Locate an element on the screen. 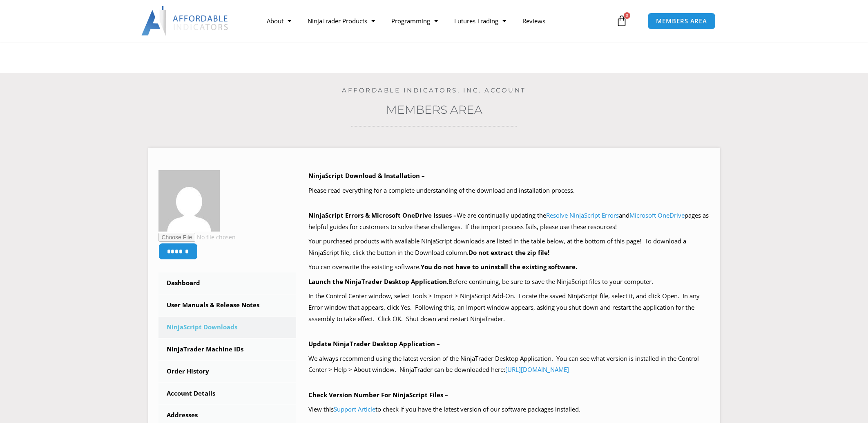 This screenshot has height=423, width=868. p: We always recommend using the latest version of the NinjaTrader Desktop Application. You can see ... is located at coordinates (509, 364).